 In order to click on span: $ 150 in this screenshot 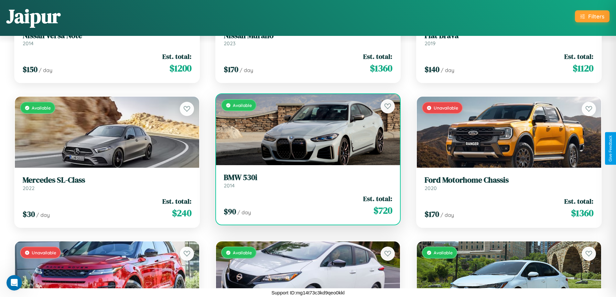, I will do `click(30, 69)`.